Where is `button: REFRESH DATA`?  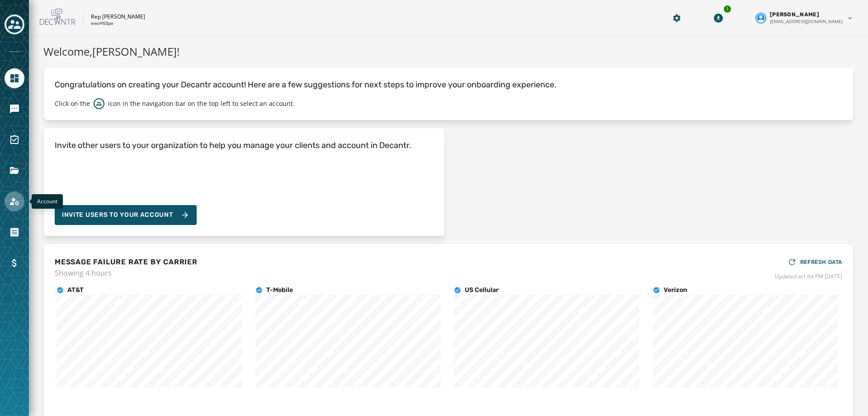 button: REFRESH DATA is located at coordinates (815, 262).